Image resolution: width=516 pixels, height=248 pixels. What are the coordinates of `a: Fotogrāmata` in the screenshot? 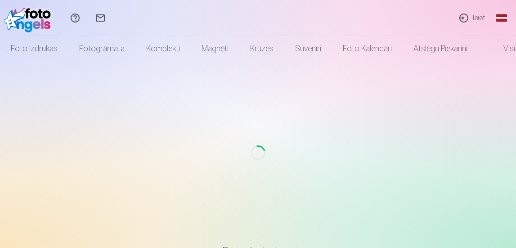 It's located at (102, 49).